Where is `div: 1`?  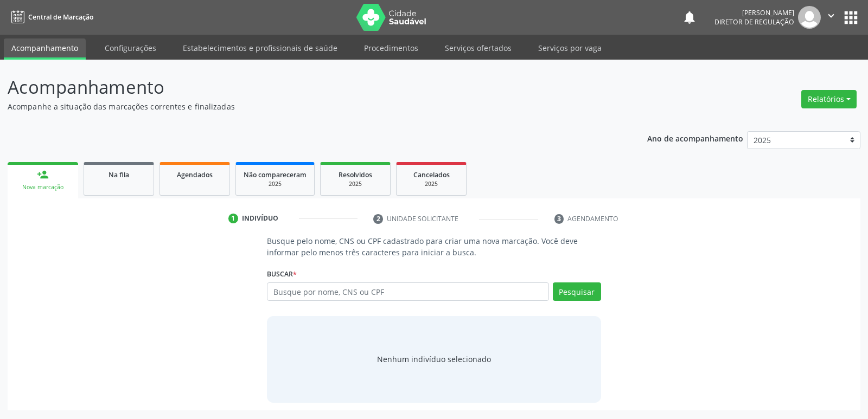 div: 1 is located at coordinates (233, 219).